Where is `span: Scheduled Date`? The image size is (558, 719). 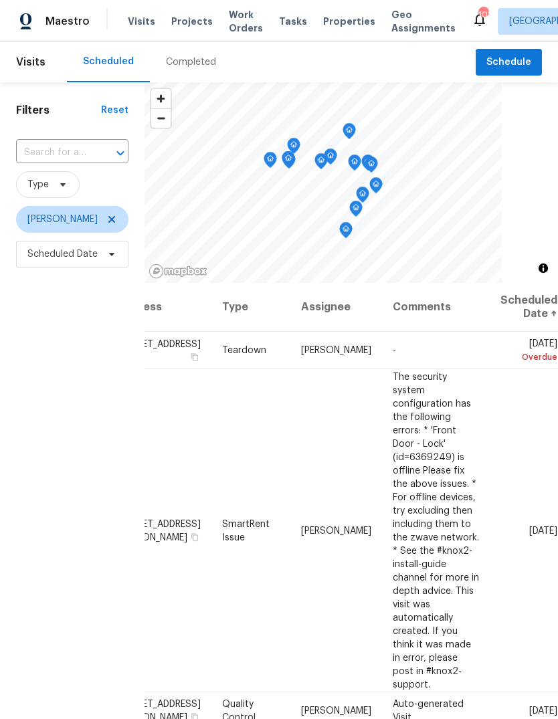 span: Scheduled Date is located at coordinates (62, 254).